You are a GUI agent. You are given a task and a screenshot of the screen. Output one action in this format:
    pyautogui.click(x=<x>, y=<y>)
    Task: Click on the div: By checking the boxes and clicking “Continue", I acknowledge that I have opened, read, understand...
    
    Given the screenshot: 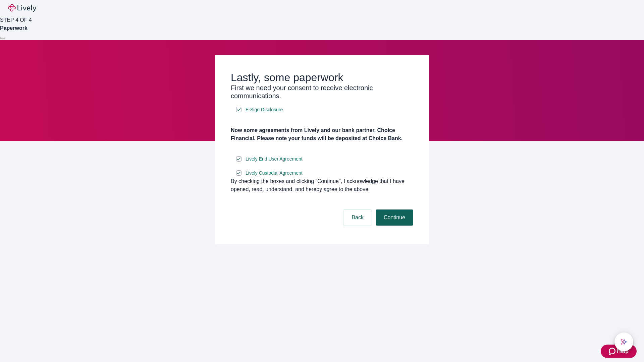 What is the action you would take?
    pyautogui.click(x=322, y=185)
    